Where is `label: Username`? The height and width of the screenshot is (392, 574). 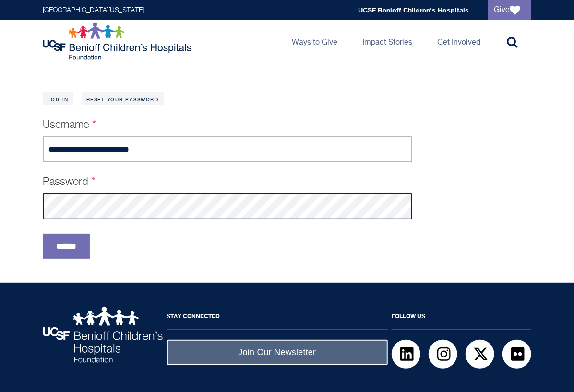 label: Username is located at coordinates (69, 125).